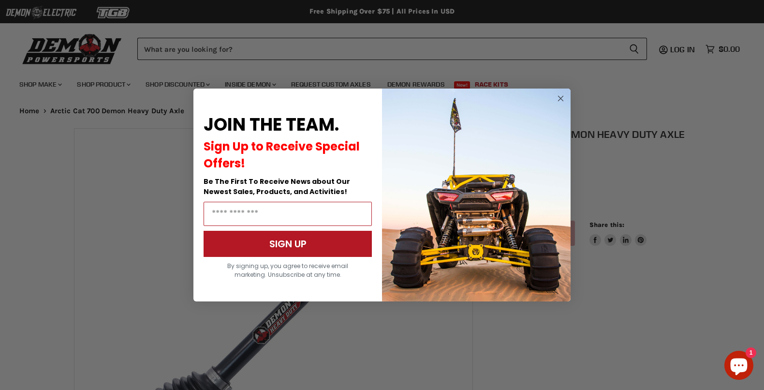  I want to click on button: Close dialog, so click(561, 98).